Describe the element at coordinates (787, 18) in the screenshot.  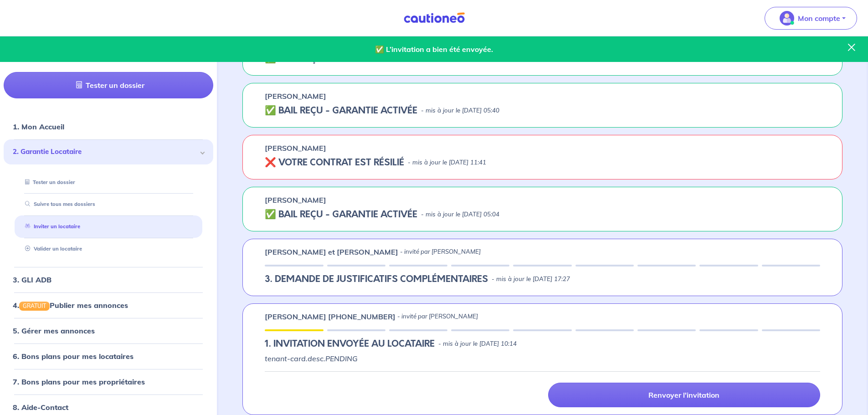
I see `img: illu_account_valid_menu.svg` at that location.